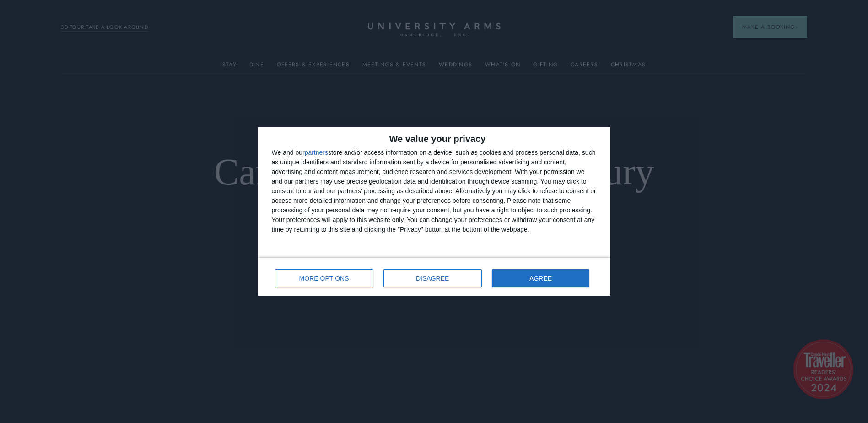  Describe the element at coordinates (432, 278) in the screenshot. I see `button: DISAGREE` at that location.